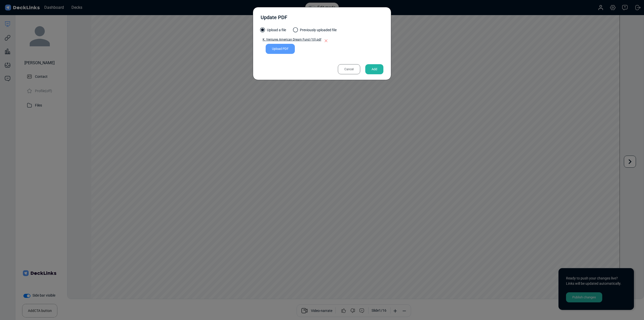  I want to click on div: Upload PDF, so click(280, 49).